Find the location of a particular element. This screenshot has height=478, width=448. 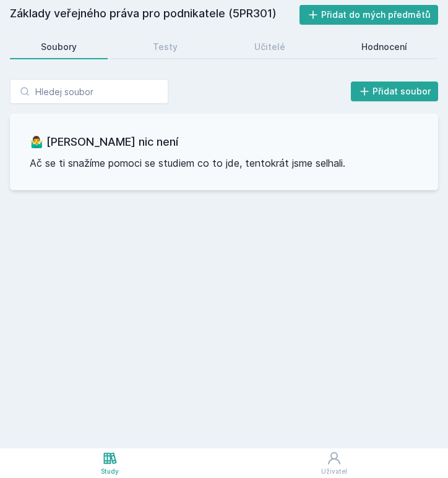

h2: Základy veřejného práva pro podnikatele (5PR301) is located at coordinates (155, 15).